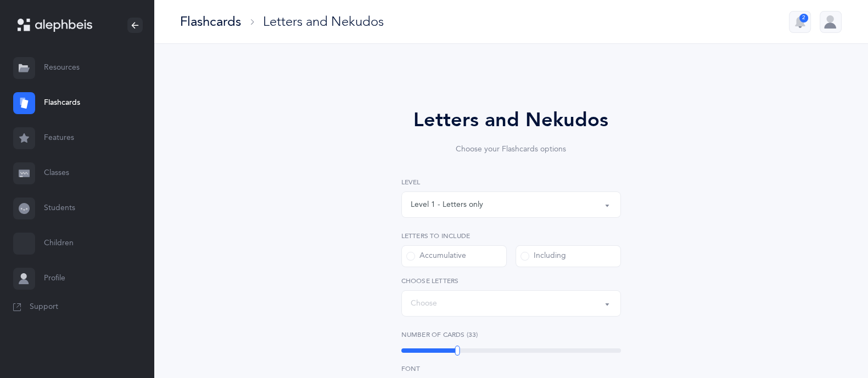 This screenshot has height=378, width=868. Describe the element at coordinates (512, 334) in the screenshot. I see `label: Number of Cards (33)` at that location.